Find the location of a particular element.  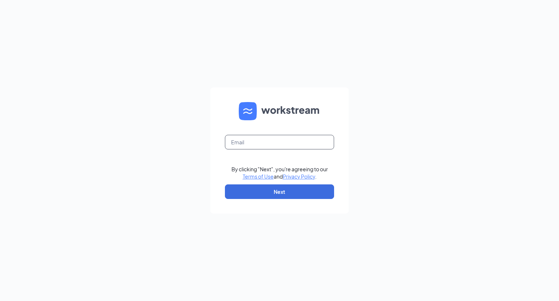

button: Next is located at coordinates (279, 191).